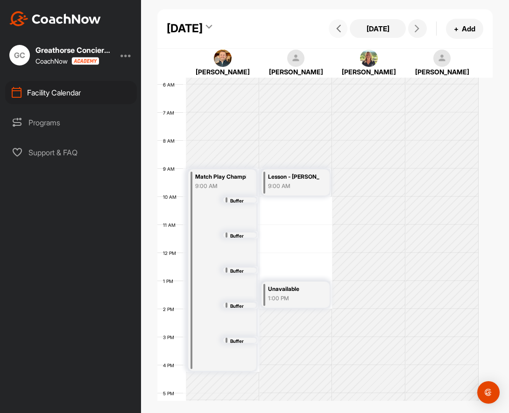  Describe the element at coordinates (171, 197) in the screenshot. I see `div: 10 AM` at that location.